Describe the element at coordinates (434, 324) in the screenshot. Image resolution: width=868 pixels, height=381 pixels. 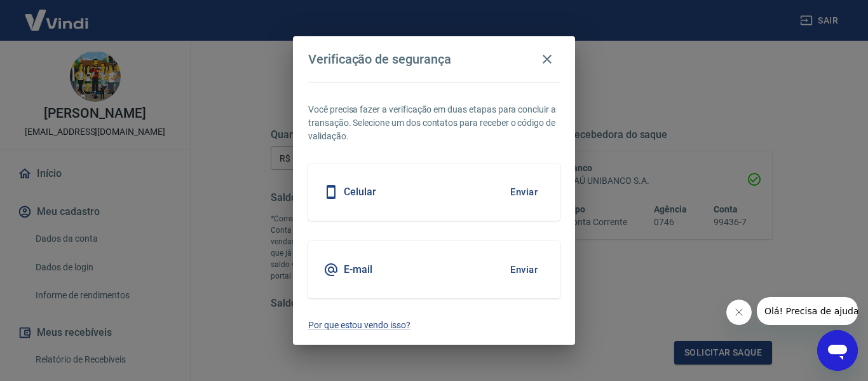
I see `a: Por que estou vendo isso?` at that location.